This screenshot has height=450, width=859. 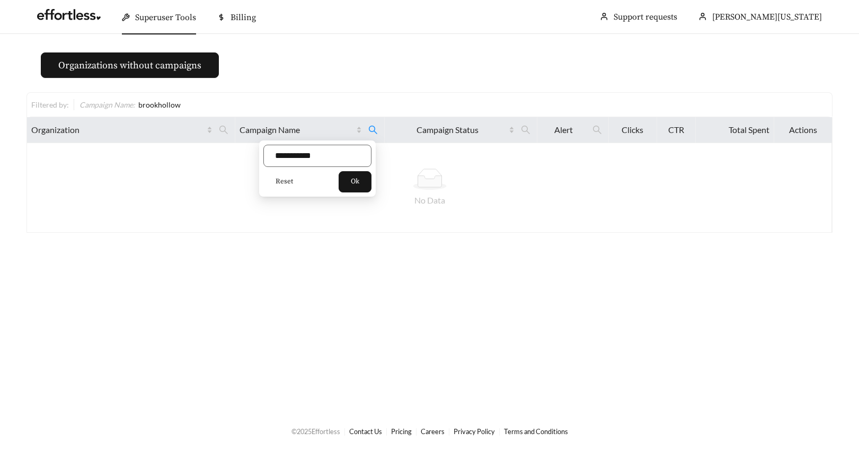 I want to click on span: Campaign Status, so click(x=447, y=130).